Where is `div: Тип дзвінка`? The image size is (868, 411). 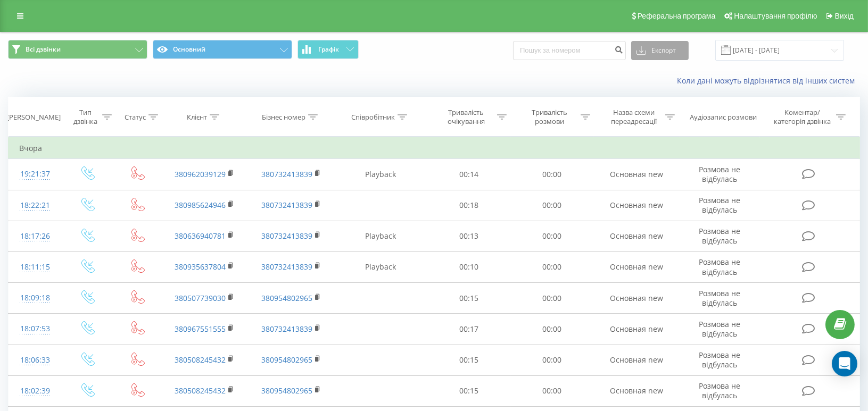
div: Тип дзвінка is located at coordinates (85, 117).